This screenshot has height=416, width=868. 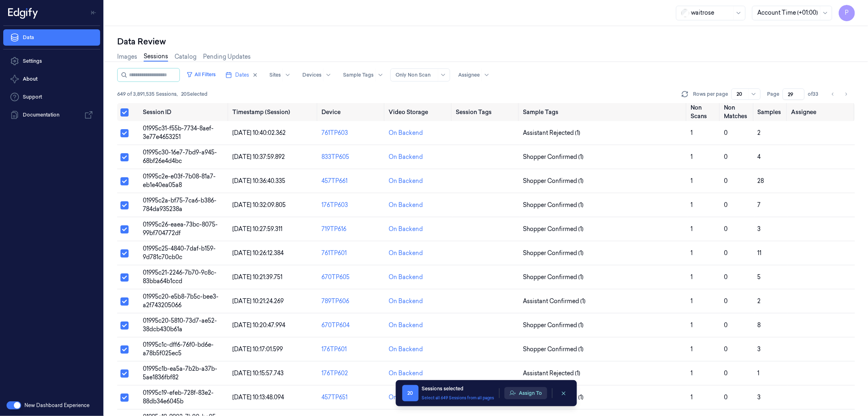 I want to click on span: Assistant Confirmed (1), so click(x=554, y=301).